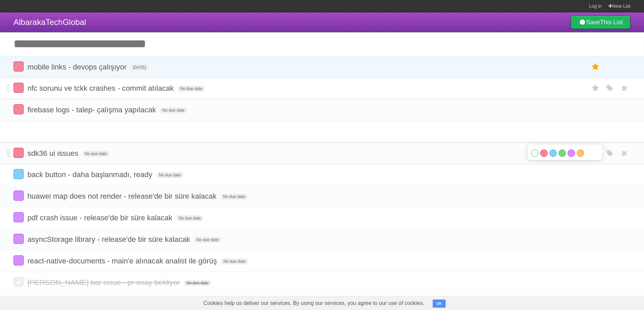  I want to click on label: White, so click(535, 153).